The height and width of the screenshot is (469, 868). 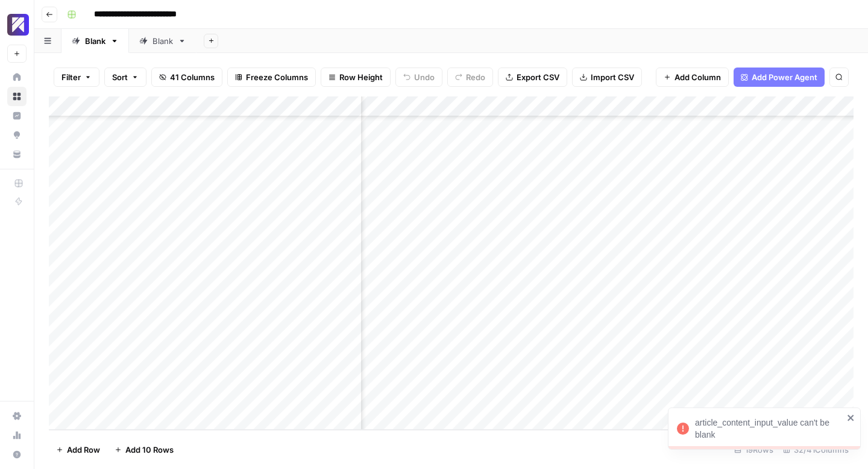 I want to click on button: Undo, so click(x=419, y=77).